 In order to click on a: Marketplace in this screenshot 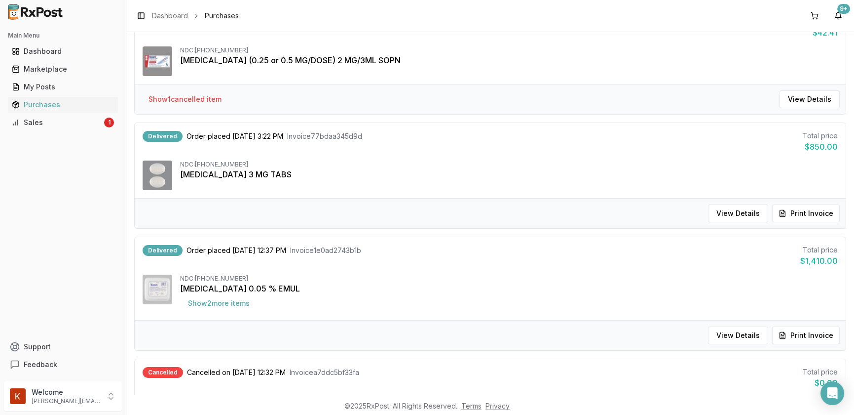, I will do `click(63, 69)`.